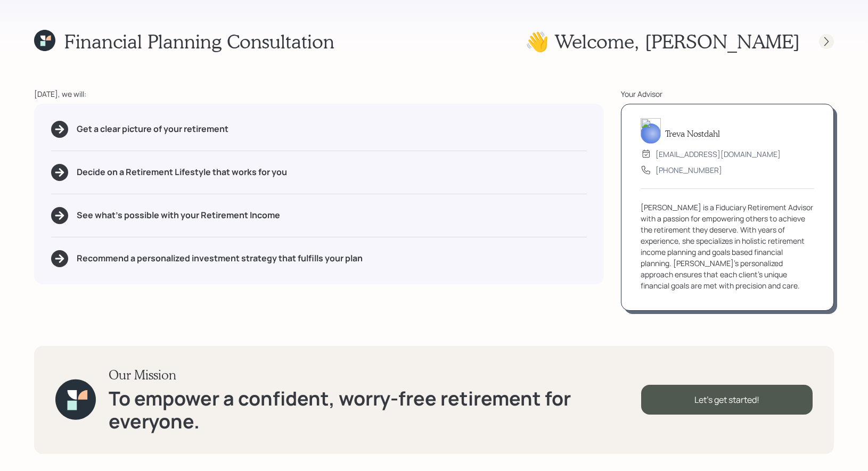  Describe the element at coordinates (219, 258) in the screenshot. I see `h5: Recommend a personalized investment strategy that fulfills your plan` at that location.